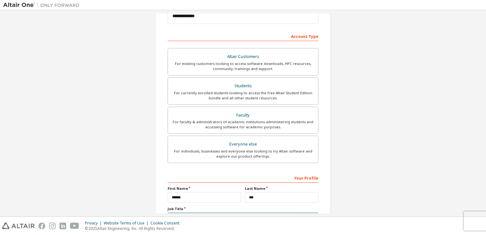 The height and width of the screenshot is (235, 486). Describe the element at coordinates (204, 188) in the screenshot. I see `label: First Name` at that location.